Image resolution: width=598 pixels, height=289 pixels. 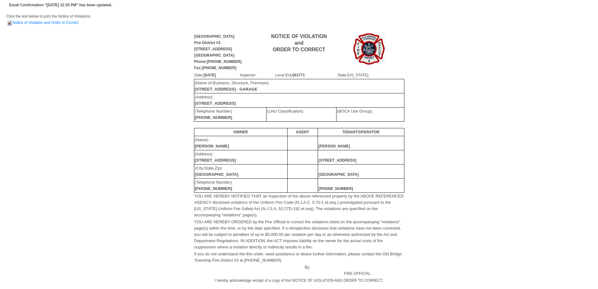 I want to click on b: OWNER, so click(x=241, y=132).